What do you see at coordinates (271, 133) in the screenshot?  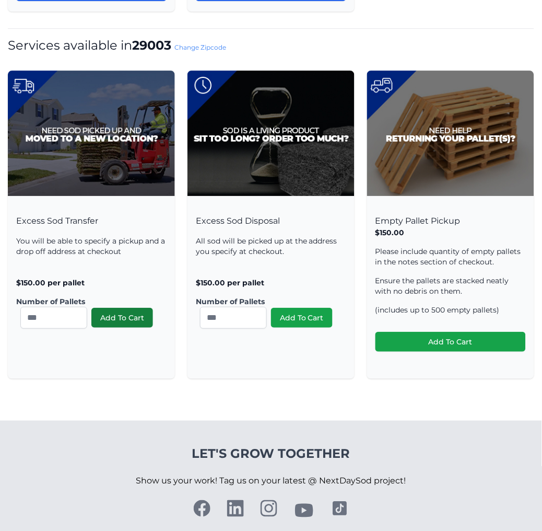 I see `img: Excess Sod Disposal Product Image` at bounding box center [271, 133].